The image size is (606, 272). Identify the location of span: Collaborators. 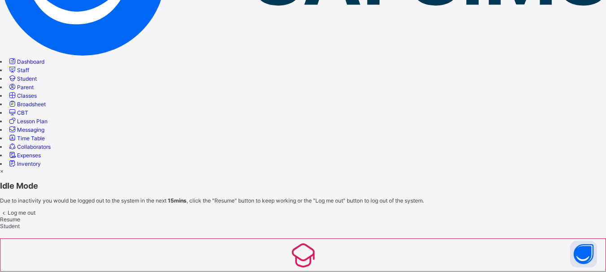
(34, 147).